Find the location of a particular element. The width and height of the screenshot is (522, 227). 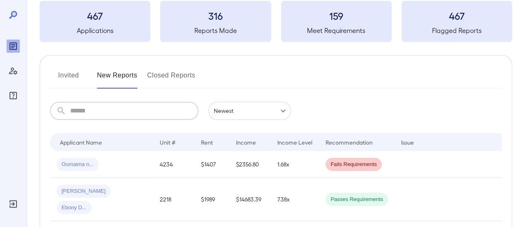

td: $14683.39 is located at coordinates (250, 200).